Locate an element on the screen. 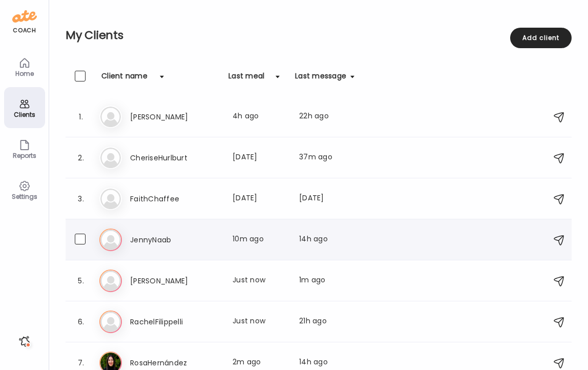 The image size is (588, 370). h3: JennyNaab is located at coordinates (175, 240).